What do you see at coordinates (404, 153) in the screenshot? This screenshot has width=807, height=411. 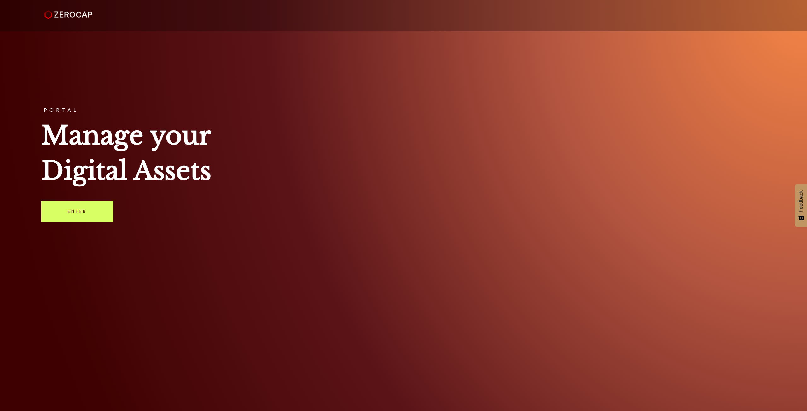 I see `h1: Manage your Digital Assets` at bounding box center [404, 153].